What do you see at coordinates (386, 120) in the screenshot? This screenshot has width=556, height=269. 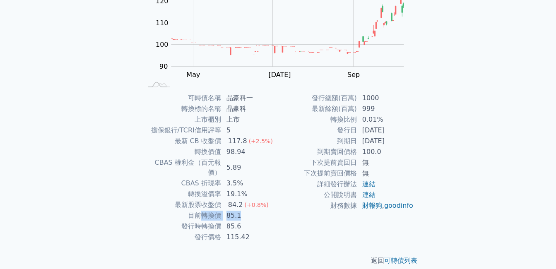 I see `td: 0.01%` at bounding box center [386, 120].